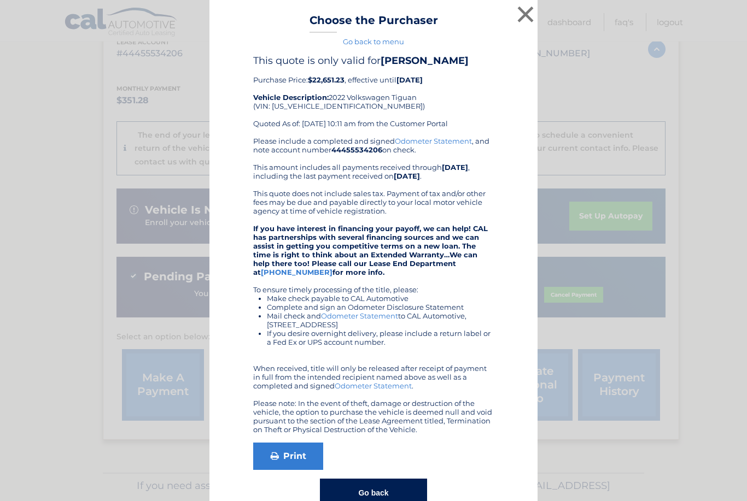 The height and width of the screenshot is (501, 747). Describe the element at coordinates (370, 250) in the screenshot. I see `strong: If you have interest in financing your payoff, we can help! CAL has partnerships with several fin...` at that location.